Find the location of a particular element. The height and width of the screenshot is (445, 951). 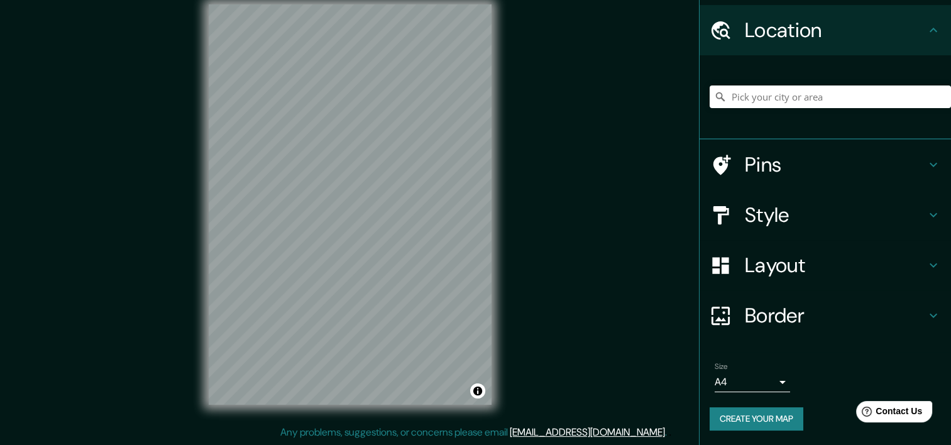

div: Pins is located at coordinates (826, 165).